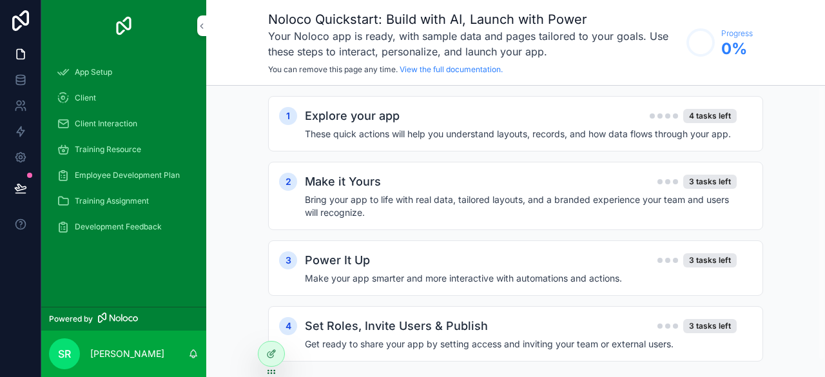  Describe the element at coordinates (118, 227) in the screenshot. I see `span: Development Feedback` at that location.